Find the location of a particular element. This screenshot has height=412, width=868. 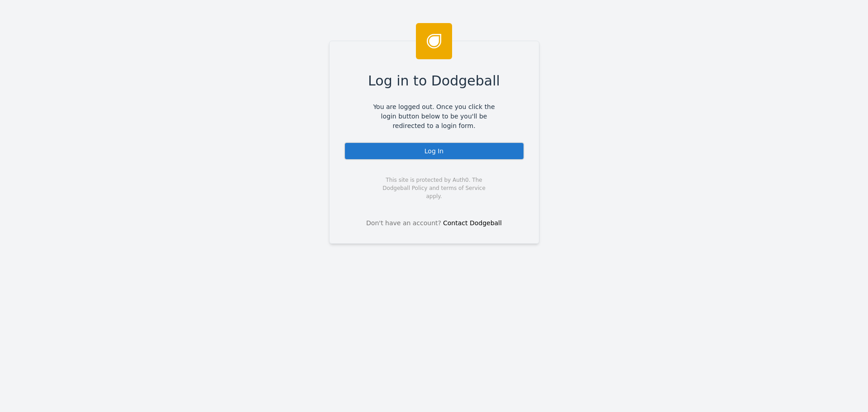

span: Log in to Dodgeball is located at coordinates (434, 81).